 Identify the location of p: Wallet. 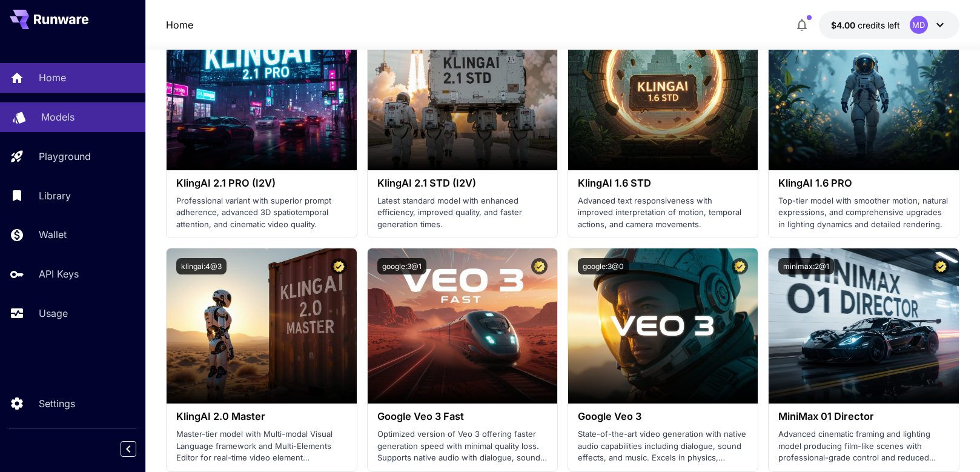
(53, 234).